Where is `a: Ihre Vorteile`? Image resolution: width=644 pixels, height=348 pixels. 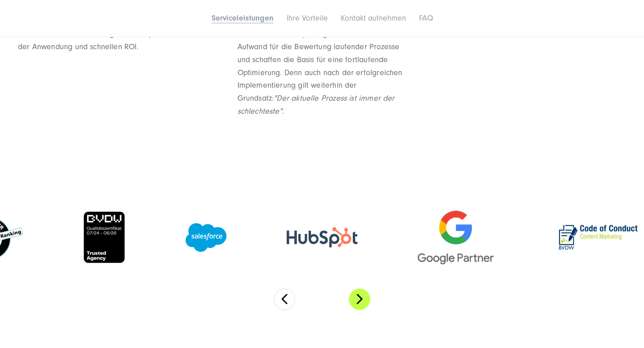
a: Ihre Vorteile is located at coordinates (307, 17).